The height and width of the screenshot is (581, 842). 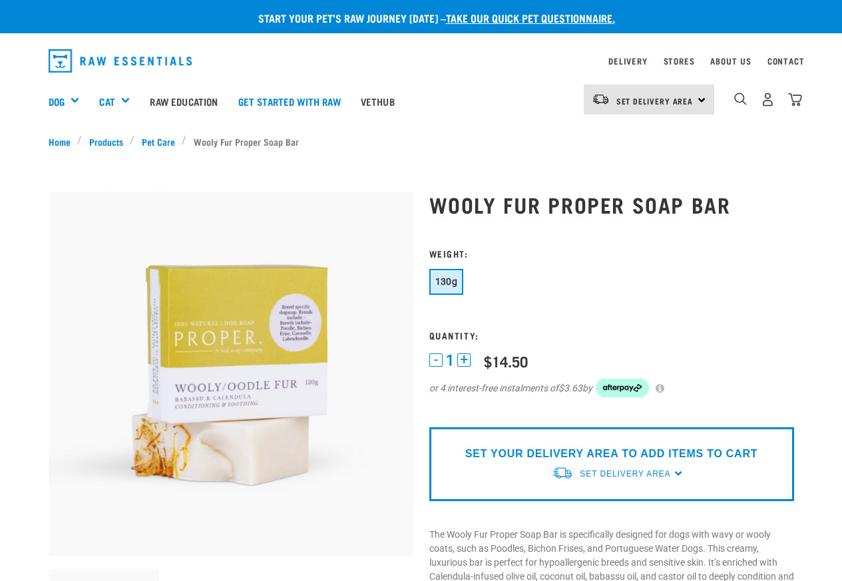 I want to click on img: Raw Essentials Logo, so click(x=120, y=61).